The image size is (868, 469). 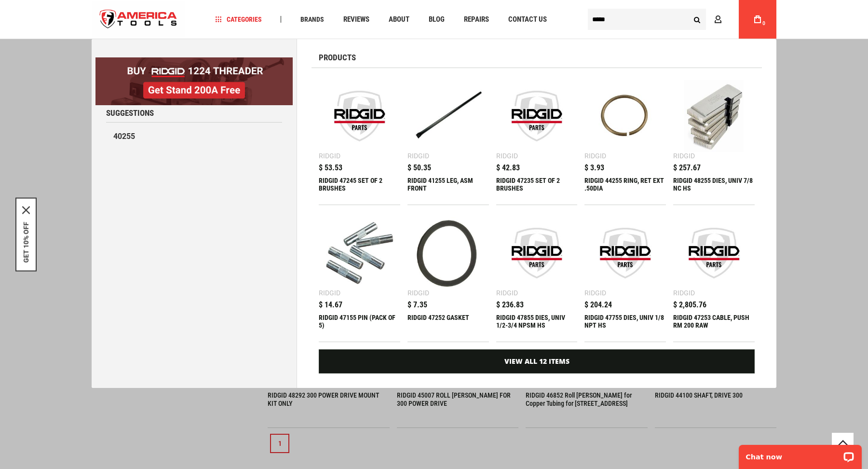 I want to click on a: About, so click(x=399, y=19).